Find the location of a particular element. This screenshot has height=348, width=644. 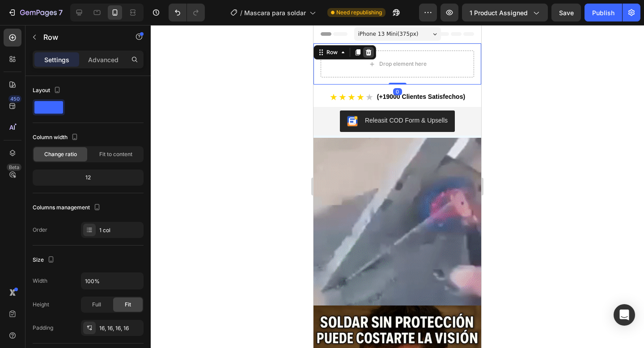

div: 1 col is located at coordinates (120, 230).